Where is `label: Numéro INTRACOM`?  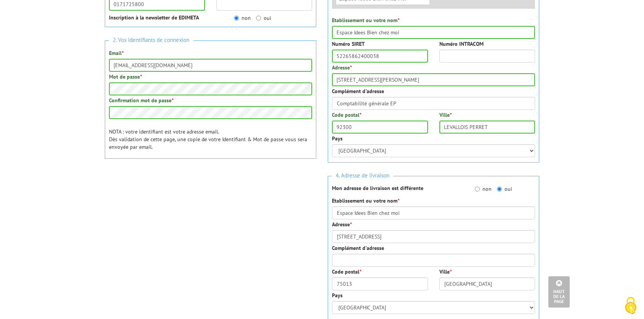
label: Numéro INTRACOM is located at coordinates (462, 44).